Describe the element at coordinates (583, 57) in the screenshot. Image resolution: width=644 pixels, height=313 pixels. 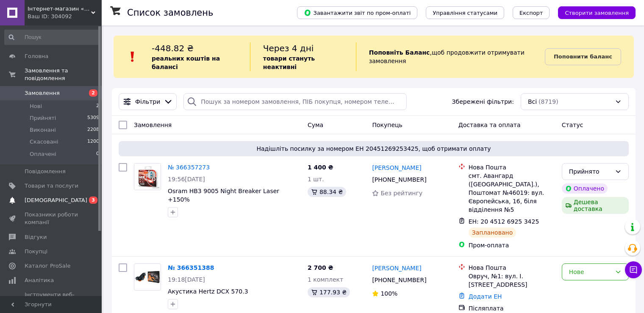
I see `a: Поповнити баланс` at that location.